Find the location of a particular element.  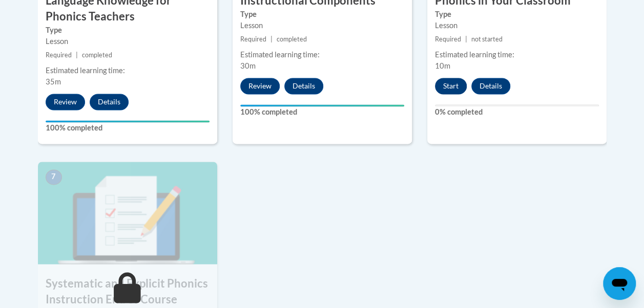

img: Course Image is located at coordinates (128, 213).